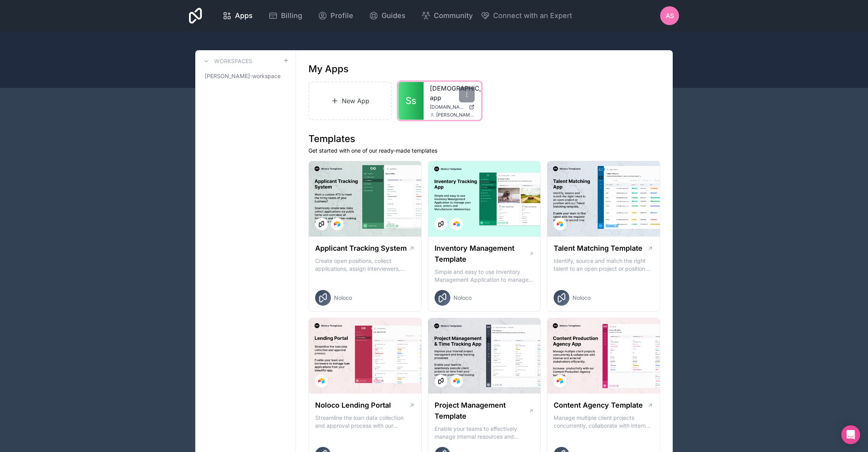  What do you see at coordinates (336, 16) in the screenshot?
I see `a: Profile` at bounding box center [336, 16].